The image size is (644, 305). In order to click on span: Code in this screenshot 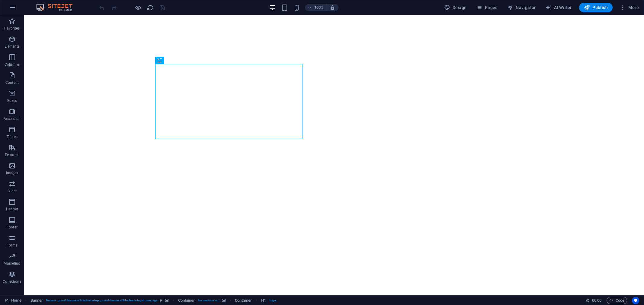, I will do `click(617, 301)`.